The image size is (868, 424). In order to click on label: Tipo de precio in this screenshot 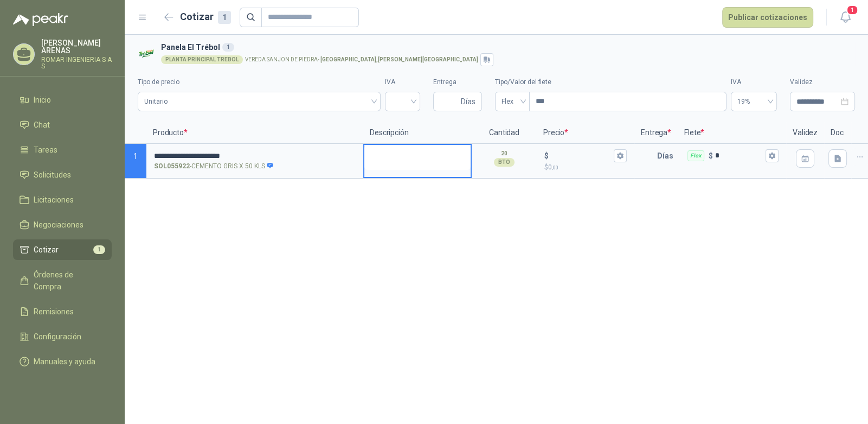, I will do `click(259, 82)`.